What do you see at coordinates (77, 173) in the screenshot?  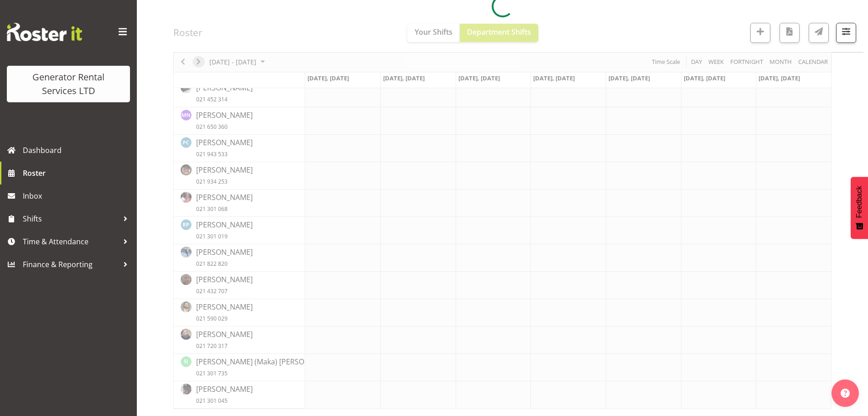 I see `span: Roster` at bounding box center [77, 173].